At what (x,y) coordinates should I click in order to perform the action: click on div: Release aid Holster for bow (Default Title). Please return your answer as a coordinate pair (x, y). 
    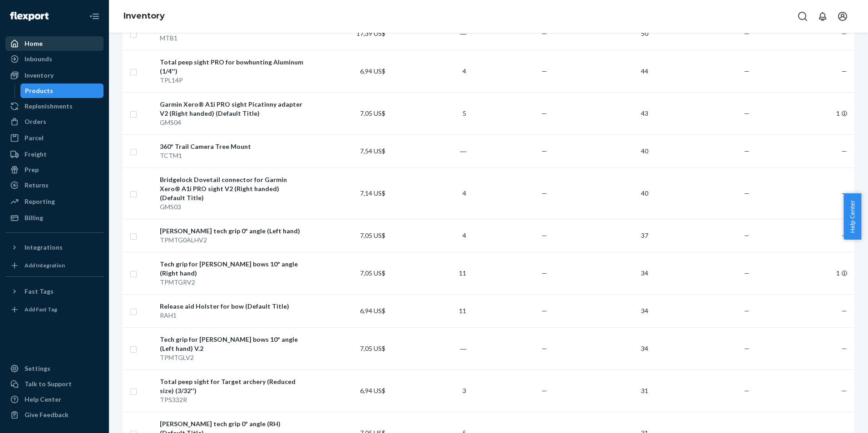
    Looking at the image, I should click on (232, 306).